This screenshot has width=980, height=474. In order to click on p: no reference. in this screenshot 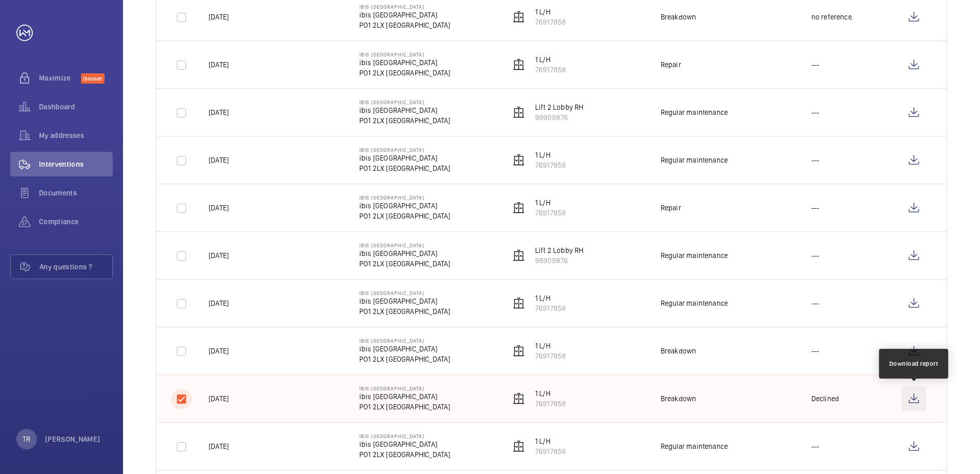, I will do `click(832, 17)`.